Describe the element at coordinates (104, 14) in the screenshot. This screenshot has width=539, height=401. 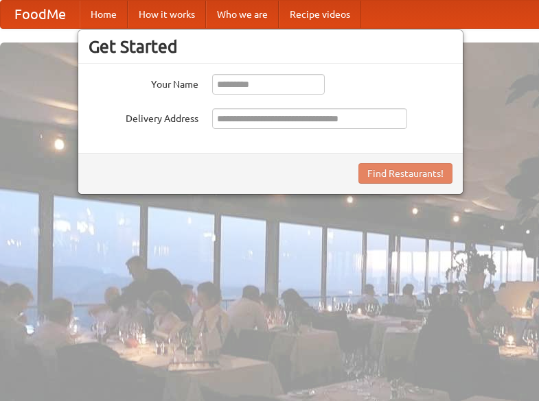
I see `a: Home` at that location.